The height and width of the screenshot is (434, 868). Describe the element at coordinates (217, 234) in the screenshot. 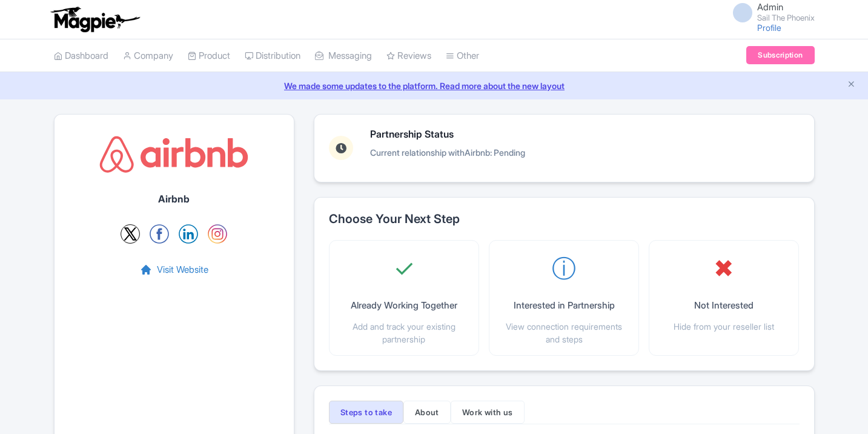

I see `a: Instagram` at that location.